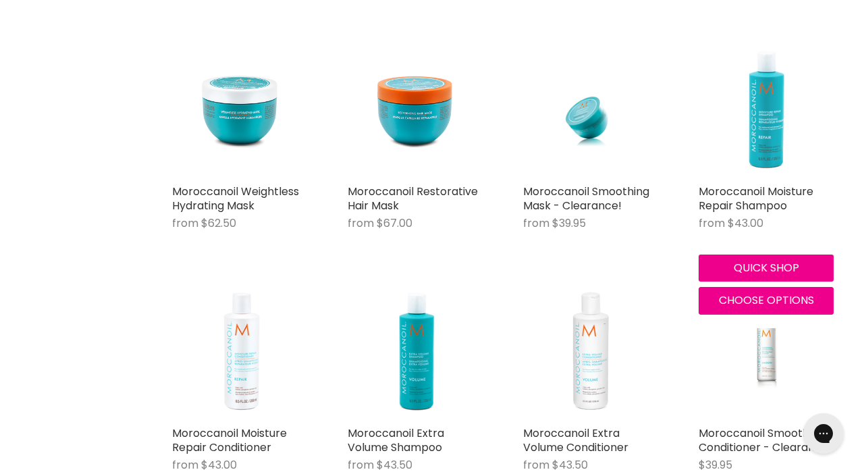  Describe the element at coordinates (240, 352) in the screenshot. I see `img: Moroccanoil Moisture Repair Conditioner` at that location.